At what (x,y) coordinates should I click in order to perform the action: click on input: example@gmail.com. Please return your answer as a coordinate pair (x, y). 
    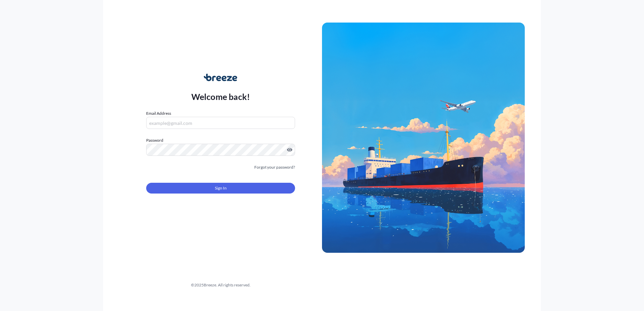
    Looking at the image, I should click on (221, 123).